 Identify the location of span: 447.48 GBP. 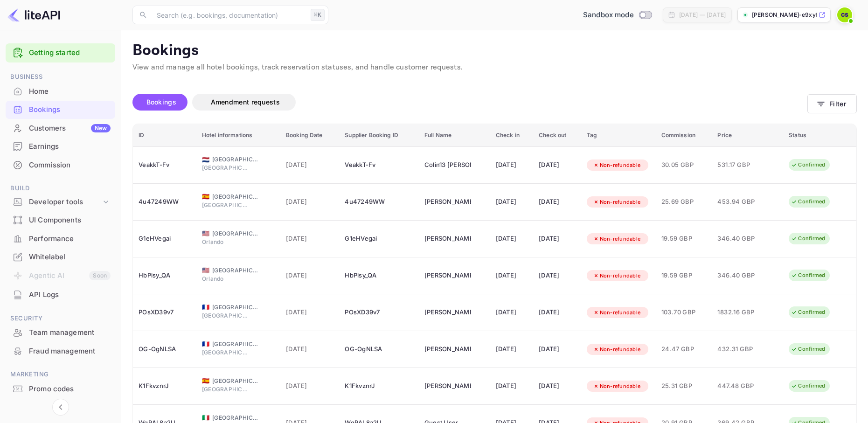
(740, 385).